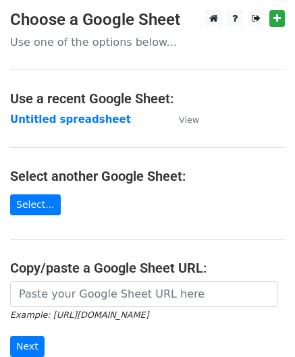  I want to click on h4: Copy/paste a Google Sheet URL:, so click(147, 268).